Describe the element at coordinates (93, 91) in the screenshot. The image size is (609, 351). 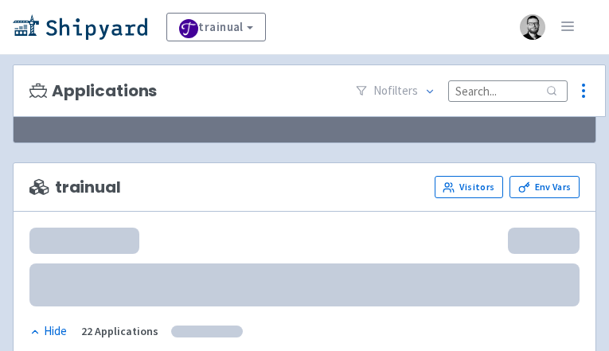
I see `h3: Applications` at that location.